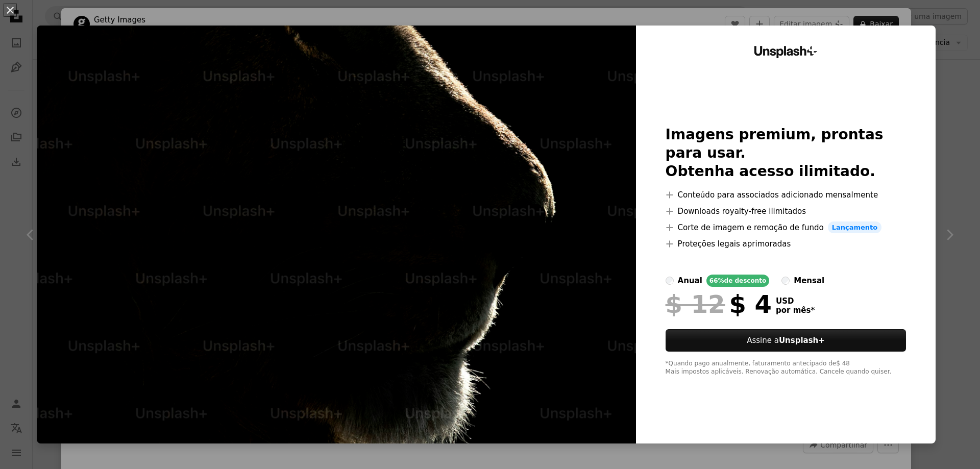 The height and width of the screenshot is (469, 980). What do you see at coordinates (786, 211) in the screenshot?
I see `li: Downloads royalty-free ilimitados` at bounding box center [786, 211].